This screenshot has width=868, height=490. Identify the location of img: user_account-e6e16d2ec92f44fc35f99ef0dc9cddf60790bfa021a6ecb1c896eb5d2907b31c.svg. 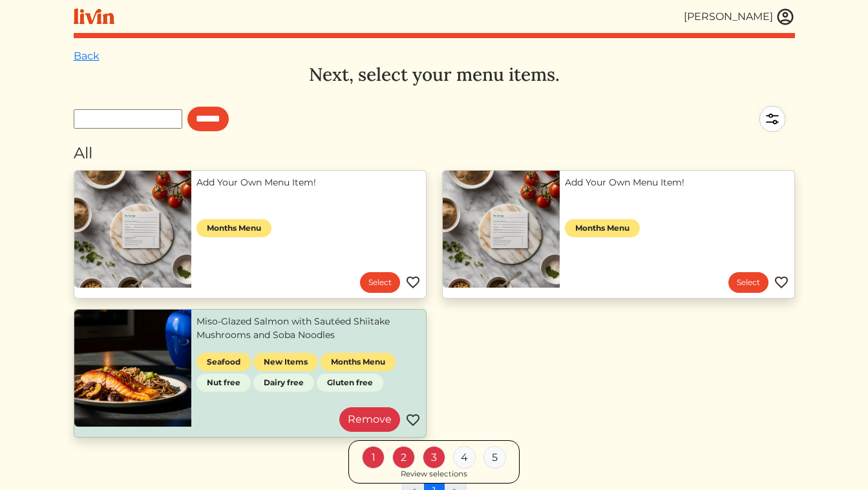
(785, 16).